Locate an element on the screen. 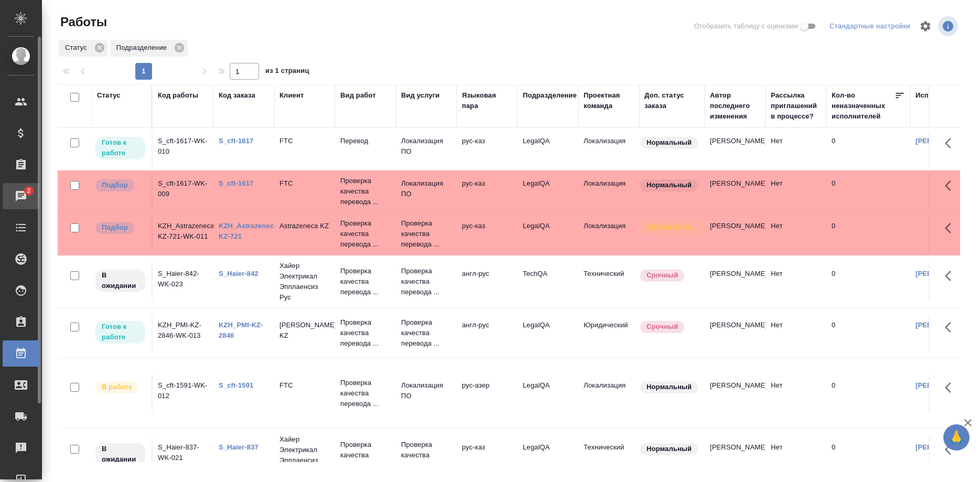 The height and width of the screenshot is (482, 980). td: KZH_Astrazeneca-KZ-721-WK-011 is located at coordinates (183, 234).